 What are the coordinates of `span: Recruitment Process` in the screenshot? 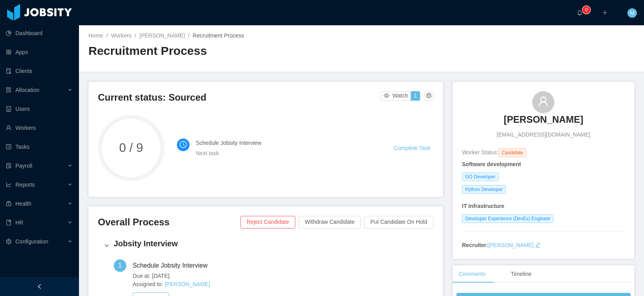 It's located at (219, 36).